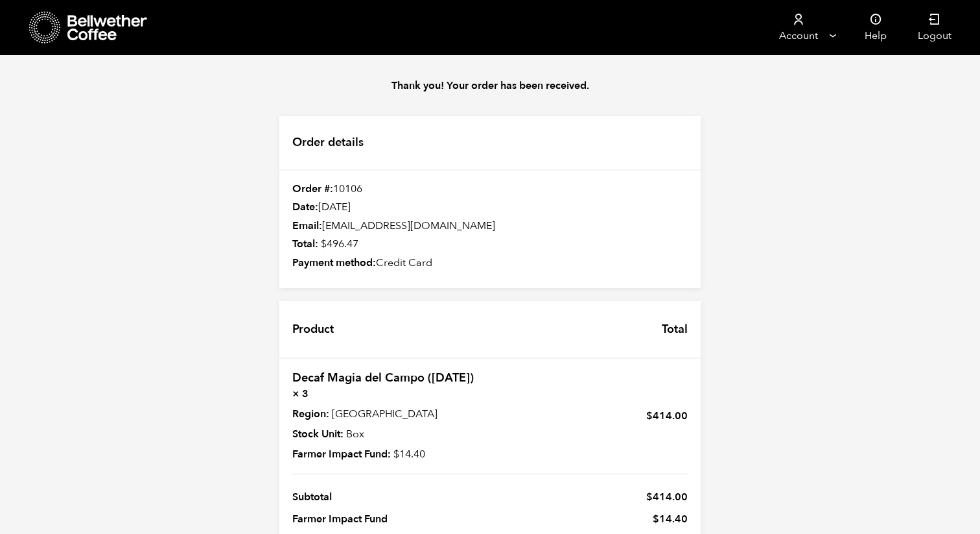 This screenshot has height=534, width=980. I want to click on th: Total, so click(675, 329).